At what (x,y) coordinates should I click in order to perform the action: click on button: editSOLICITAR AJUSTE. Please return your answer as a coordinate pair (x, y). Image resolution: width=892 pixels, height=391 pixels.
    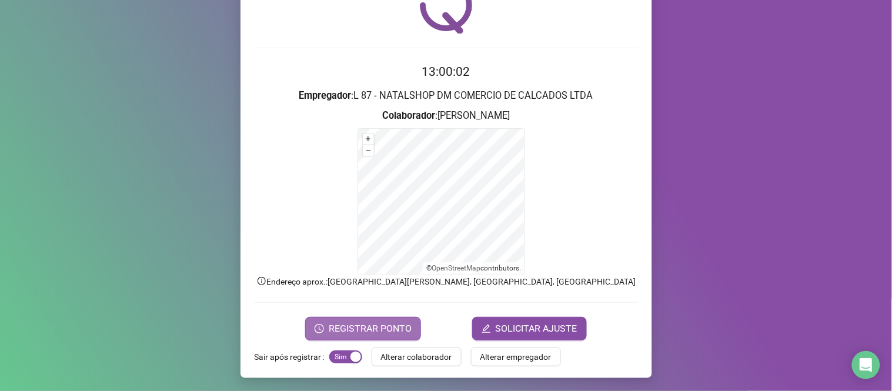
    Looking at the image, I should click on (529, 329).